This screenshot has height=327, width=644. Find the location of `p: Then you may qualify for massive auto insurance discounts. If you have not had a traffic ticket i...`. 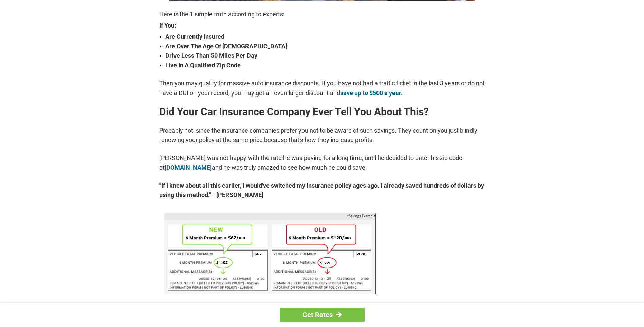

p: Then you may qualify for massive auto insurance discounts. If you have not had a traffic ticket i... is located at coordinates (322, 88).